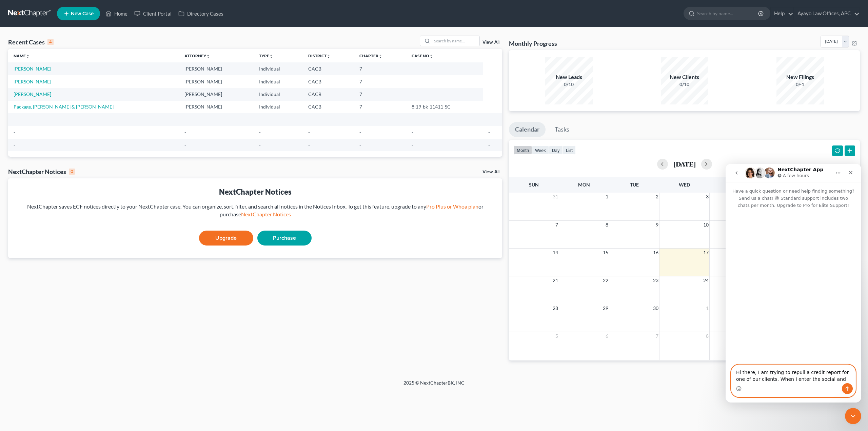 This screenshot has width=868, height=431. I want to click on a: Tasks, so click(562, 129).